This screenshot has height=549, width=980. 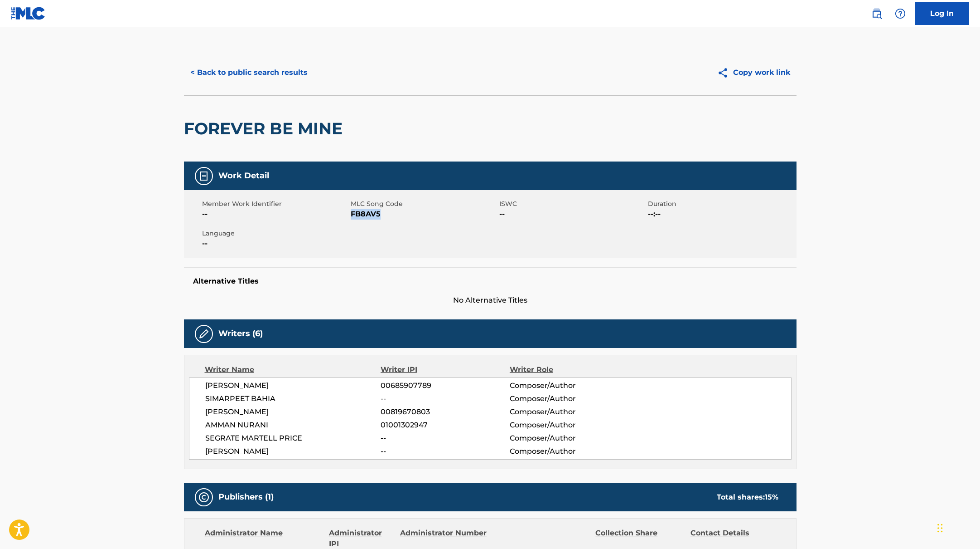 What do you see at coordinates (28, 13) in the screenshot?
I see `img: MLC Logo` at bounding box center [28, 13].